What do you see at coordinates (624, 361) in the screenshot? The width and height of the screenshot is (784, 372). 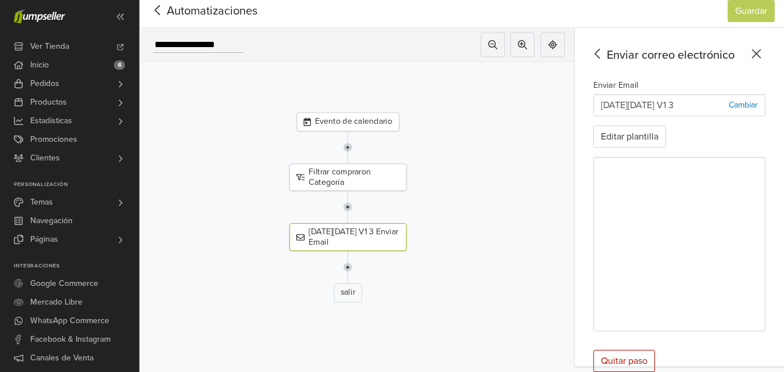 I see `div: Quitar paso` at bounding box center [624, 361].